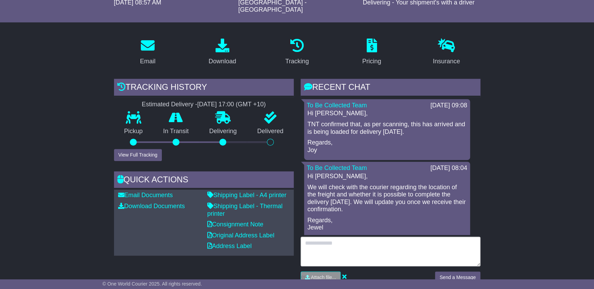  I want to click on a: Email Documents, so click(145, 195).